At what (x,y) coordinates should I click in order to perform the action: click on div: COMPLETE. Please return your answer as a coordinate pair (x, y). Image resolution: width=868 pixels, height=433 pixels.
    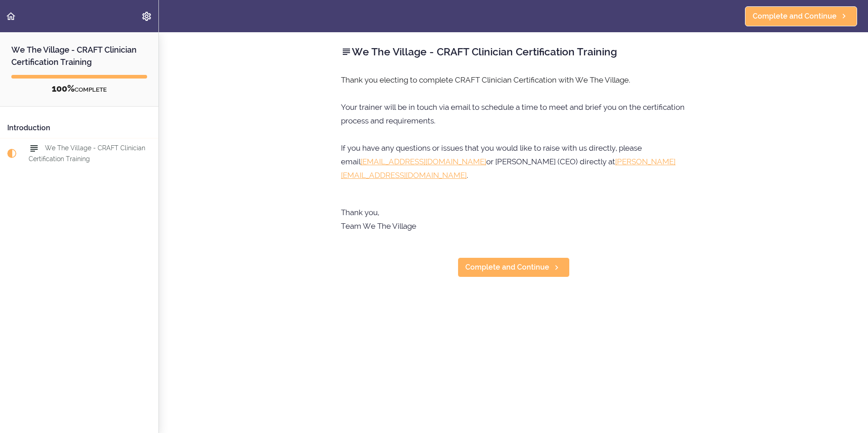
    Looking at the image, I should click on (79, 89).